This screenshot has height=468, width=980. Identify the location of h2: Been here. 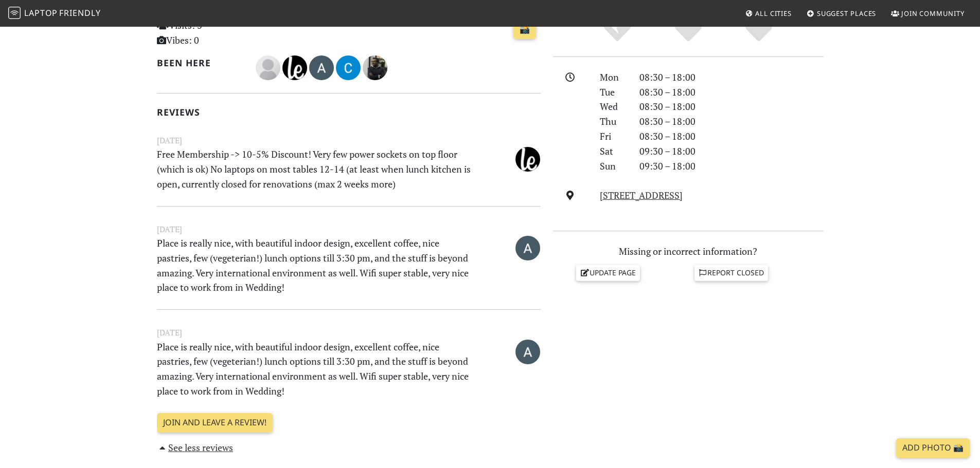
(200, 63).